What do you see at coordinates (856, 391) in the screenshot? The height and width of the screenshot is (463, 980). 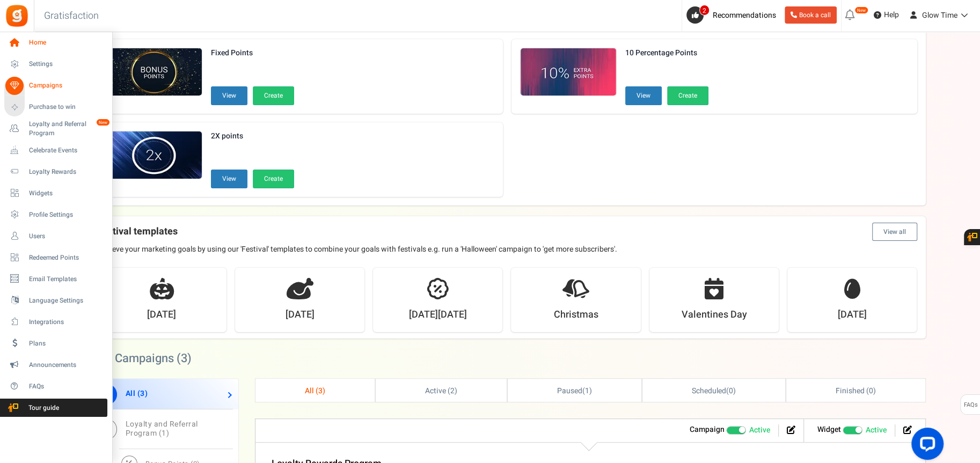 I see `span: Finished ( )` at bounding box center [856, 391].